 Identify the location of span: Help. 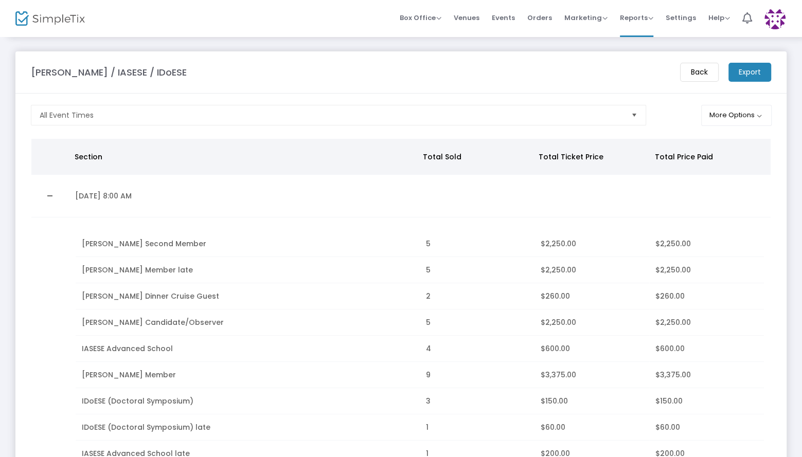
(719, 17).